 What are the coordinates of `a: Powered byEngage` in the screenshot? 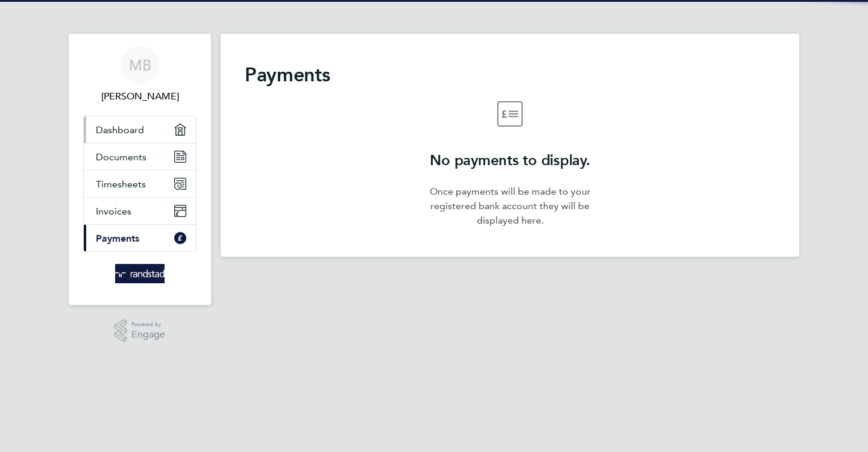 It's located at (140, 331).